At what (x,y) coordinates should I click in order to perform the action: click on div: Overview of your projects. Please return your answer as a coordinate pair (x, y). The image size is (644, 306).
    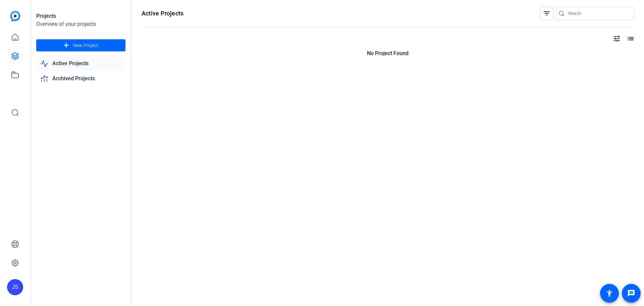
    Looking at the image, I should click on (81, 24).